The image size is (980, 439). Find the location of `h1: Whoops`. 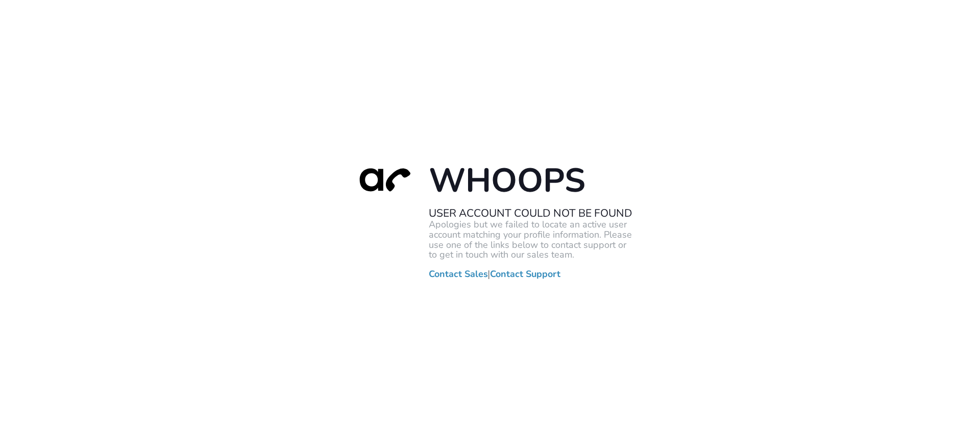

h1: Whoops is located at coordinates (531, 179).